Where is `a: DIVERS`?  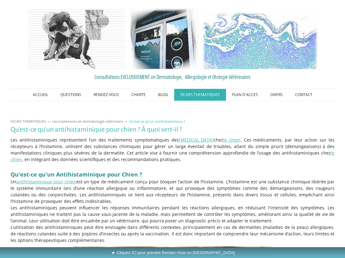 a: DIVERS is located at coordinates (276, 95).